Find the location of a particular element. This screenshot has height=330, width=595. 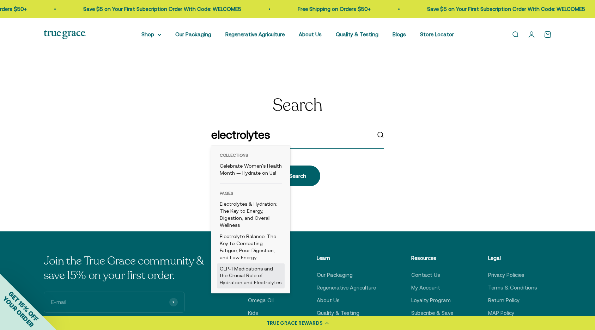

a: Electrolyte Balance: The Key to Combating Fatigue, Poor Digestion, and Low Energy is located at coordinates (251, 247).